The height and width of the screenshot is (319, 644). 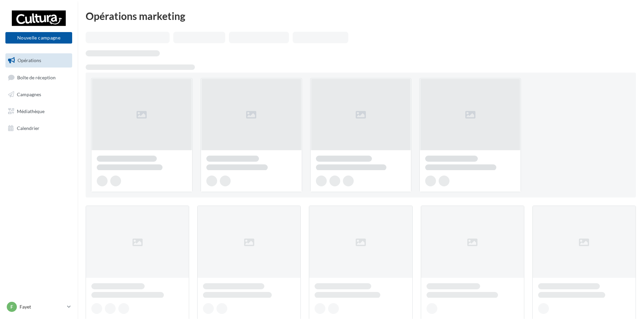 I want to click on span: Médiathèque, so click(x=31, y=111).